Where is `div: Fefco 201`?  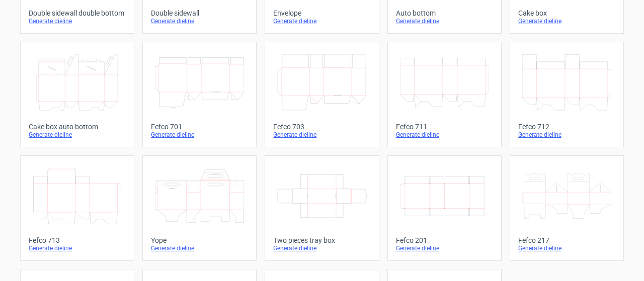 div: Fefco 201 is located at coordinates (444, 240).